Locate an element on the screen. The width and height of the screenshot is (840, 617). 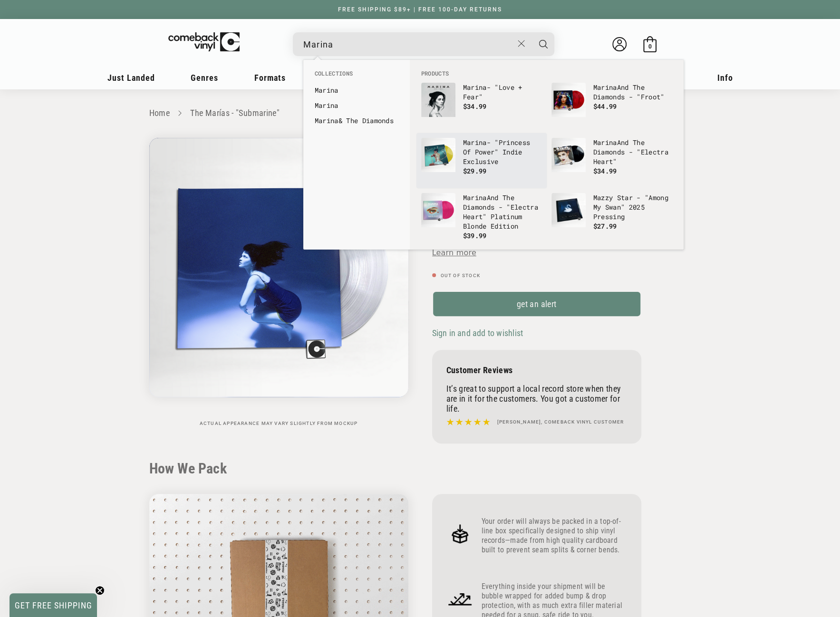
button: Close is located at coordinates (521, 44).